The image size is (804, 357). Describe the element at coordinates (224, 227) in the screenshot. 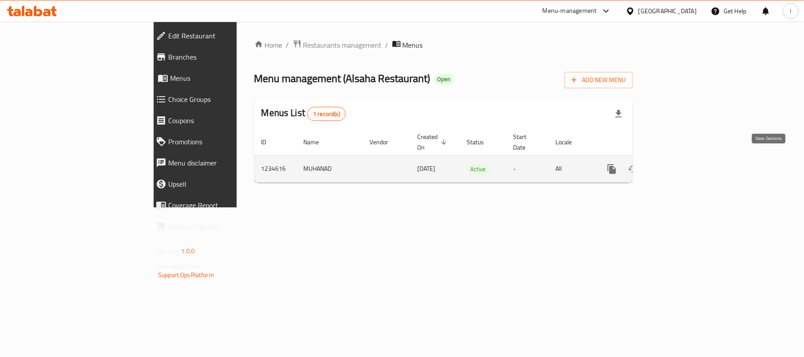

I see `span: Grocery Checklist` at that location.